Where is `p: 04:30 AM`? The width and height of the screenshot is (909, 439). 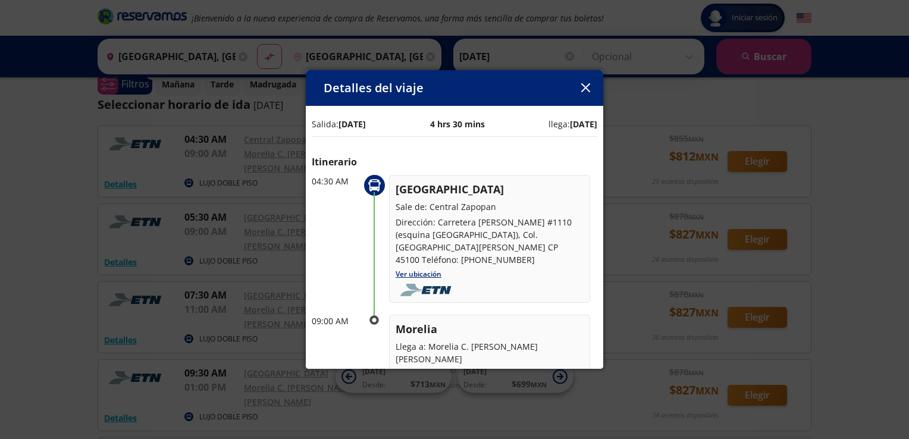 p: 04:30 AM is located at coordinates (336, 181).